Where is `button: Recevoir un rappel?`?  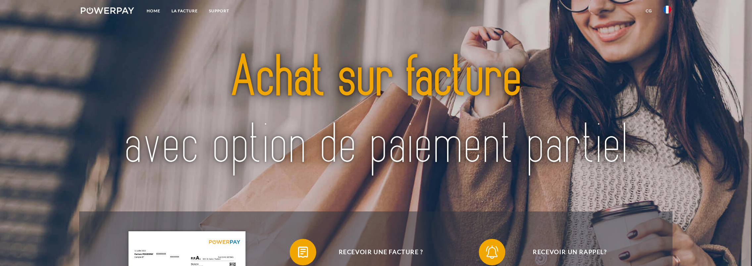
button: Recevoir un rappel? is located at coordinates (565, 252).